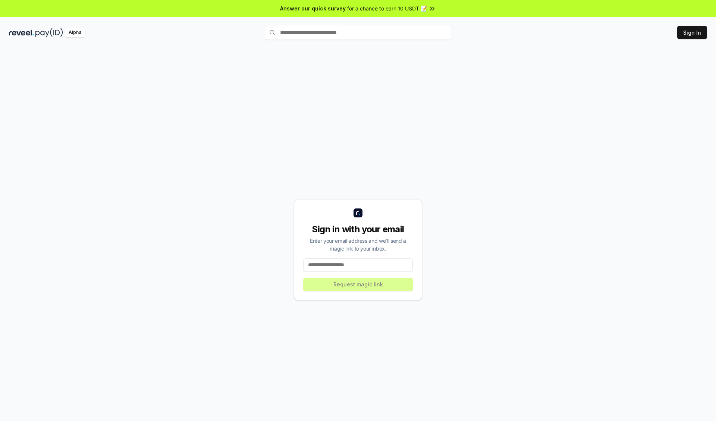 Image resolution: width=716 pixels, height=421 pixels. What do you see at coordinates (313, 8) in the screenshot?
I see `span: Answer our quick survey` at bounding box center [313, 8].